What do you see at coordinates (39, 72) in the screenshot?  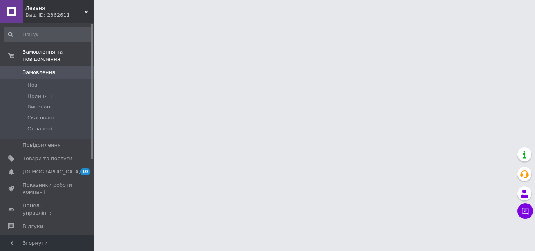 I see `span: Замовлення` at bounding box center [39, 72].